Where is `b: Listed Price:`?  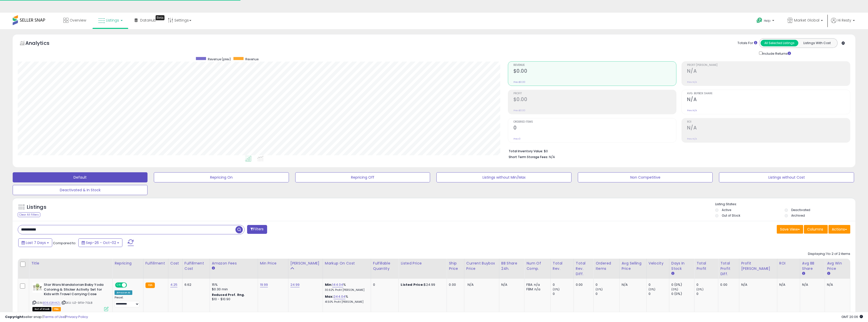 b: Listed Price: is located at coordinates (412, 284).